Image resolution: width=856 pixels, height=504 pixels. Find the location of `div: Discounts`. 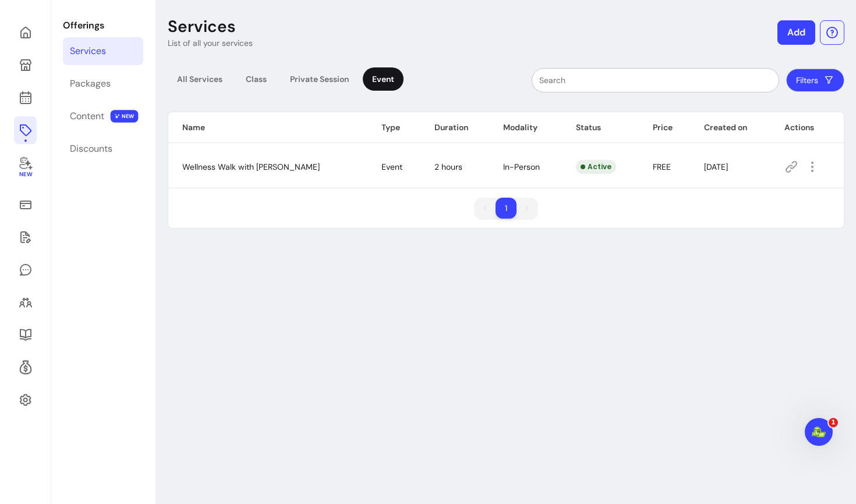

div: Discounts is located at coordinates (91, 149).